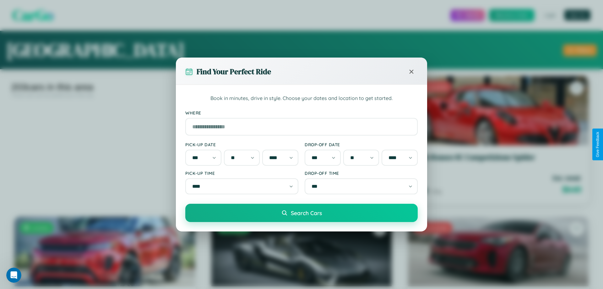  Describe the element at coordinates (361, 173) in the screenshot. I see `label: Drop-off Time` at that location.